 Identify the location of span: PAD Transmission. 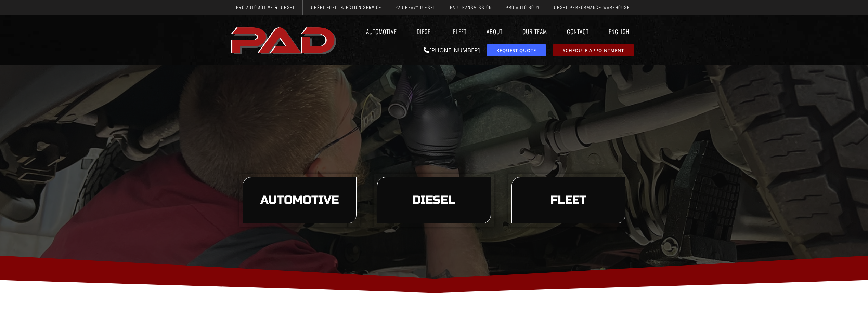
(471, 7).